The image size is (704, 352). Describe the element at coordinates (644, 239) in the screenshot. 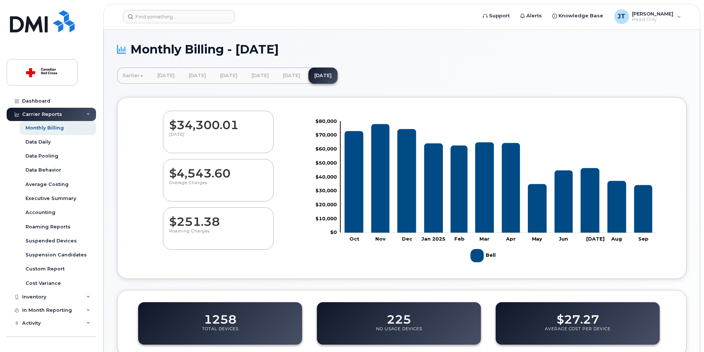

I see `tspan: Sep` at that location.